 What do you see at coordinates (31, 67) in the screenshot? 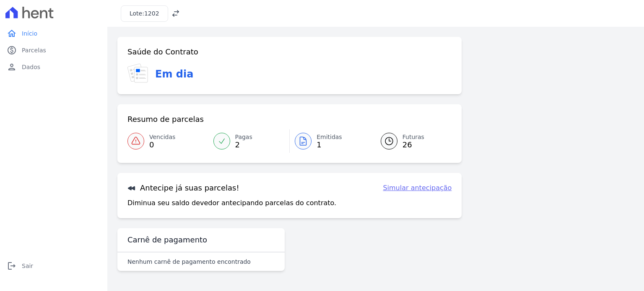
I see `span: Dados` at bounding box center [31, 67].